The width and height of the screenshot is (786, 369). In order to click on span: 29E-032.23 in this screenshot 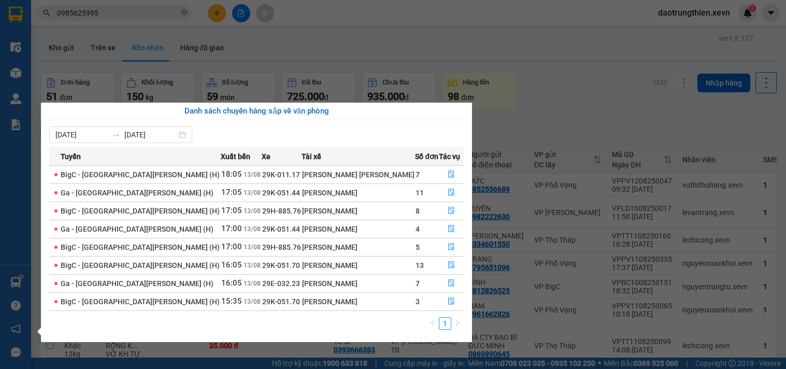, I will do `click(281, 283)`.